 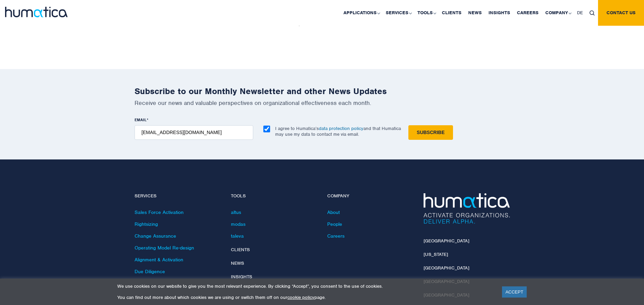 I want to click on a: Operating Model Re-design, so click(x=164, y=248).